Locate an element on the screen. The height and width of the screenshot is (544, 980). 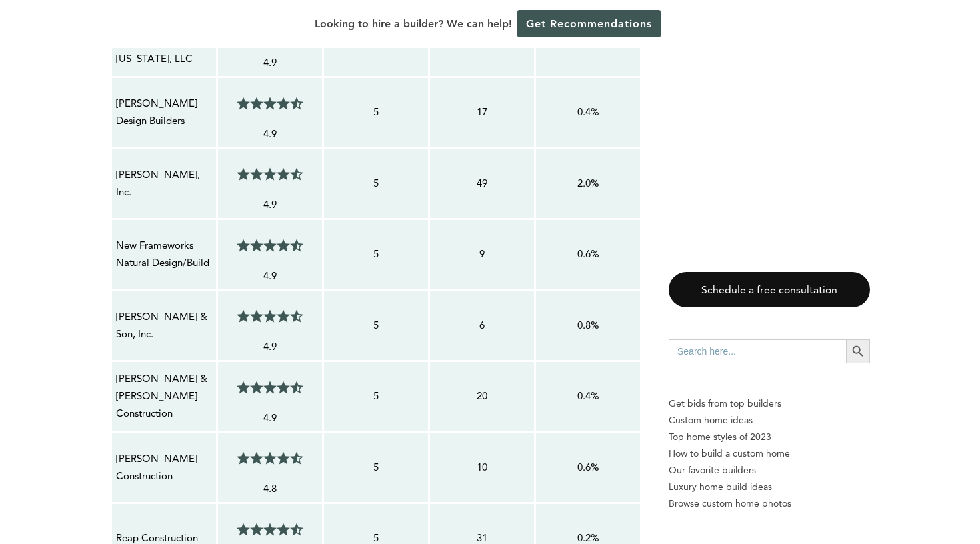
p: Luxury home build ideas is located at coordinates (769, 487).